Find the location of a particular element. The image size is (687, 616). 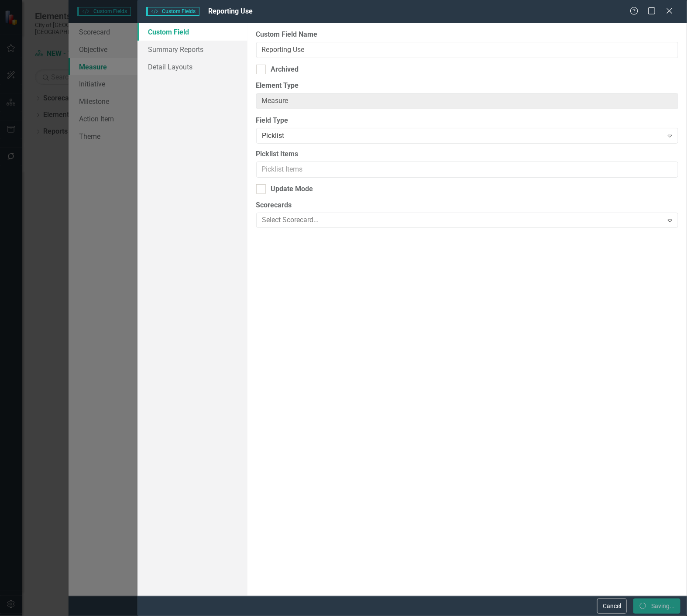

span: Custom Fields is located at coordinates (173, 12).